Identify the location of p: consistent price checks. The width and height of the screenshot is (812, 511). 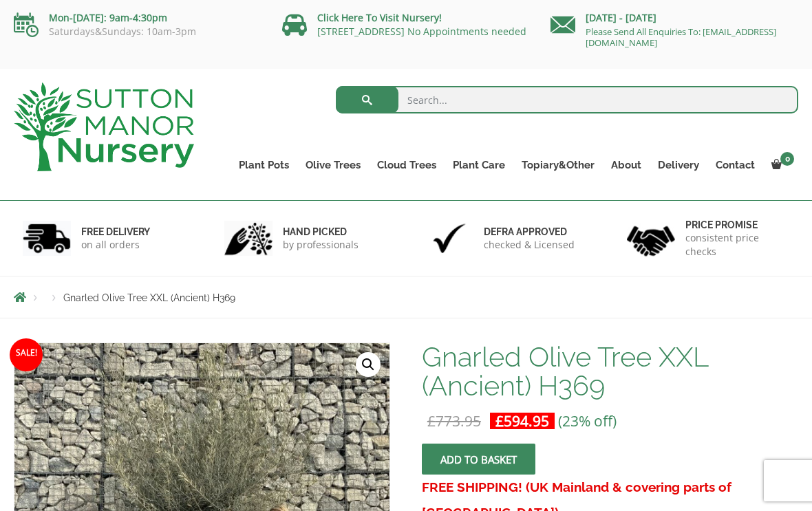
(737, 244).